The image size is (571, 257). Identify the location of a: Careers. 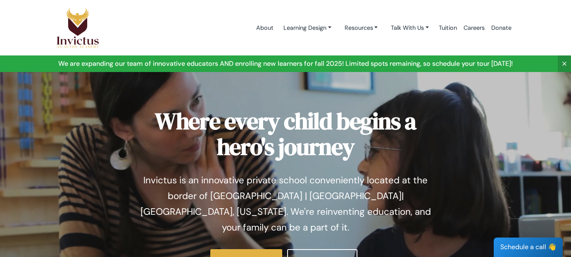
(474, 28).